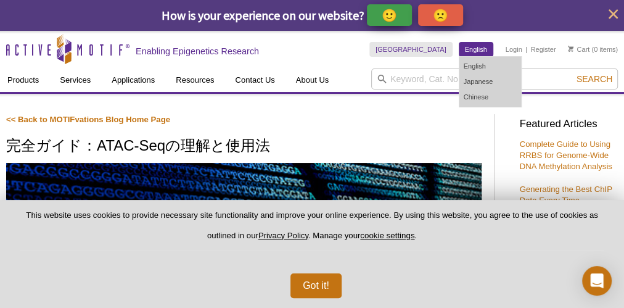 The image size is (624, 308). Describe the element at coordinates (578, 49) in the screenshot. I see `a: Cart` at that location.